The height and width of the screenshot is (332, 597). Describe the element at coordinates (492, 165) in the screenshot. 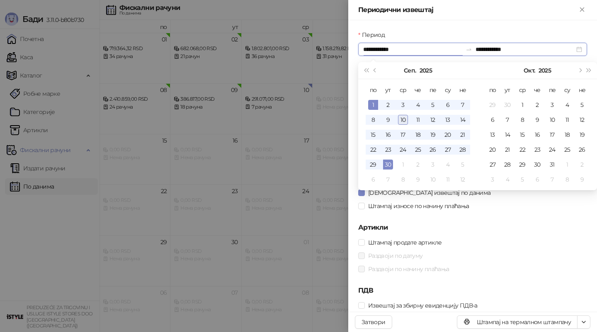

I see `td: 2025-10-27` at that location.